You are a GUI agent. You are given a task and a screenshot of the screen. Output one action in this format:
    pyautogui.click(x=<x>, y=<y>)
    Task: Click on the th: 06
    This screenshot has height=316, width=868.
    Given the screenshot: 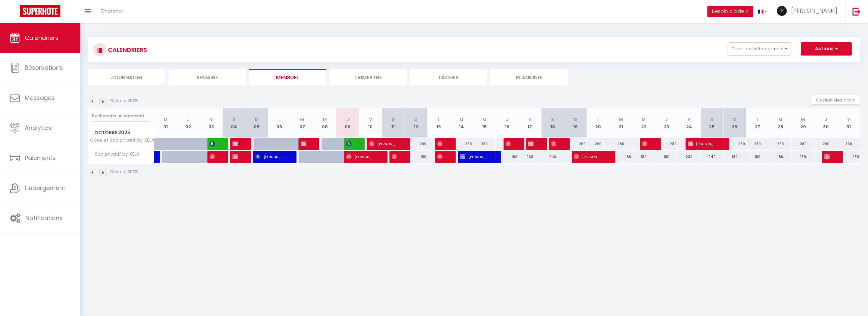 What is the action you would take?
    pyautogui.click(x=279, y=123)
    